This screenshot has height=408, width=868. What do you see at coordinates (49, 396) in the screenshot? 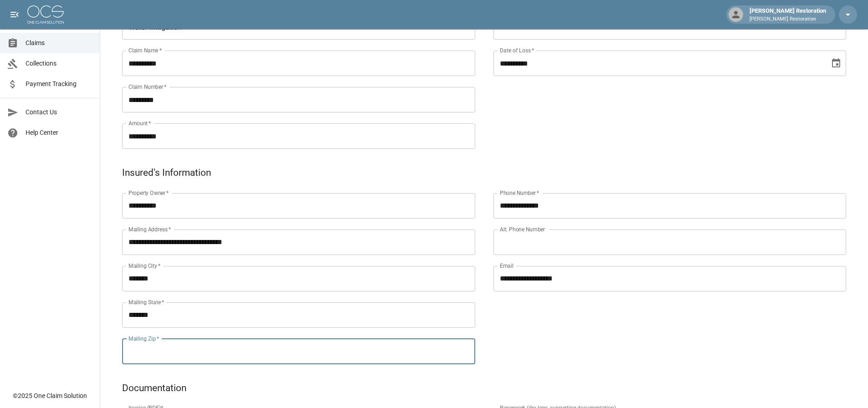
I see `div: © 2025 One Claim Solution` at bounding box center [49, 396].